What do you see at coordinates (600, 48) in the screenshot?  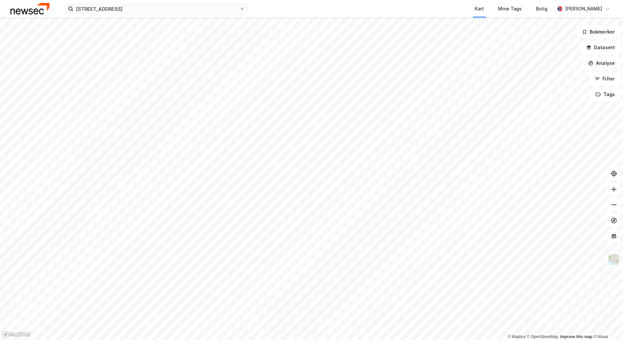 I see `button: Datasett` at bounding box center [600, 48].